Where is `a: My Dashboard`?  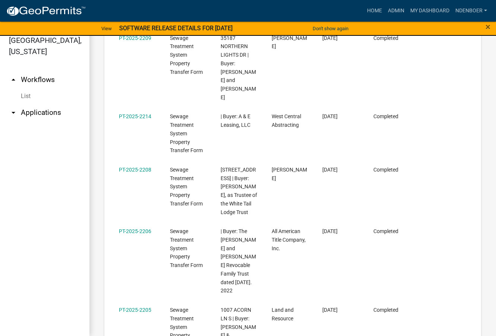 a: My Dashboard is located at coordinates (430, 11).